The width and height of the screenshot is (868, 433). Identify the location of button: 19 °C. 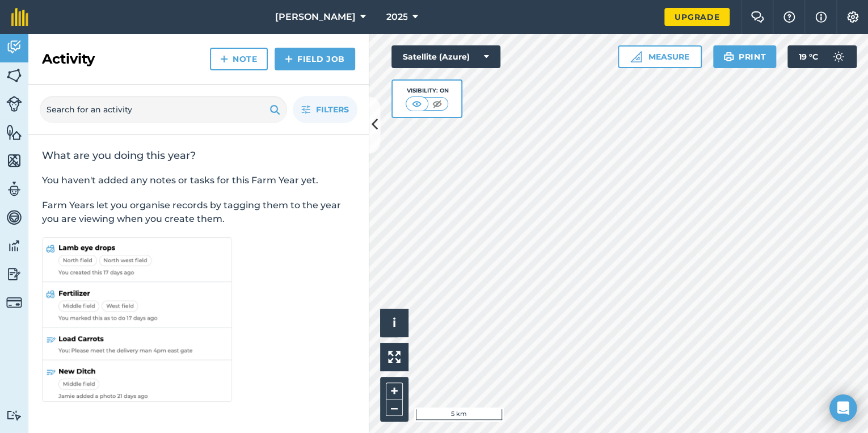
(822, 57).